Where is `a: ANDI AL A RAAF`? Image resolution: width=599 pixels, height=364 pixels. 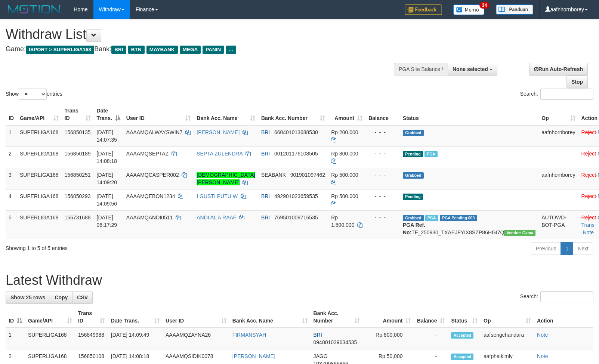 a: ANDI AL A RAAF is located at coordinates (217, 217).